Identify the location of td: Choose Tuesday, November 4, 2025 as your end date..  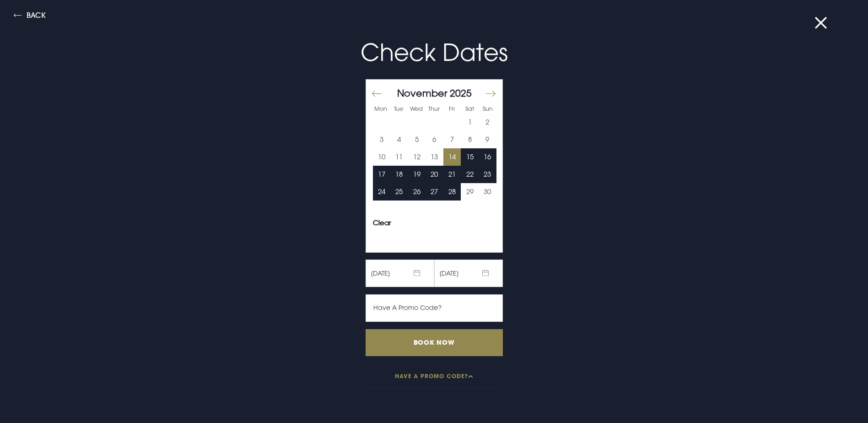
(399, 139).